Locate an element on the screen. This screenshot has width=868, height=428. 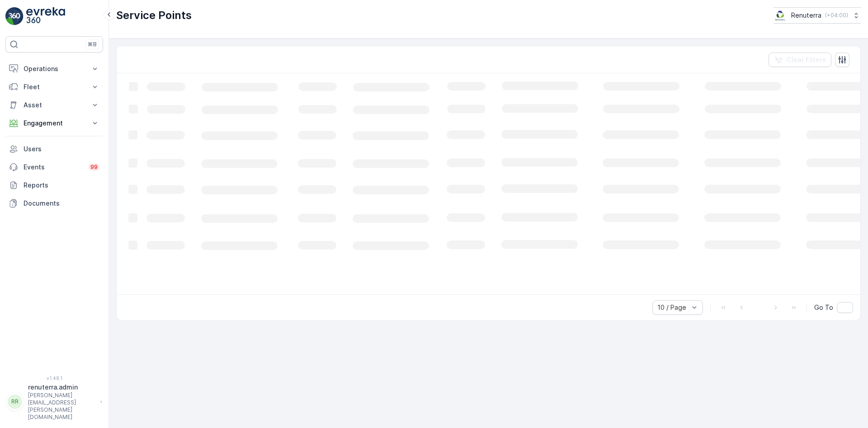
button: Asset is located at coordinates (54, 105).